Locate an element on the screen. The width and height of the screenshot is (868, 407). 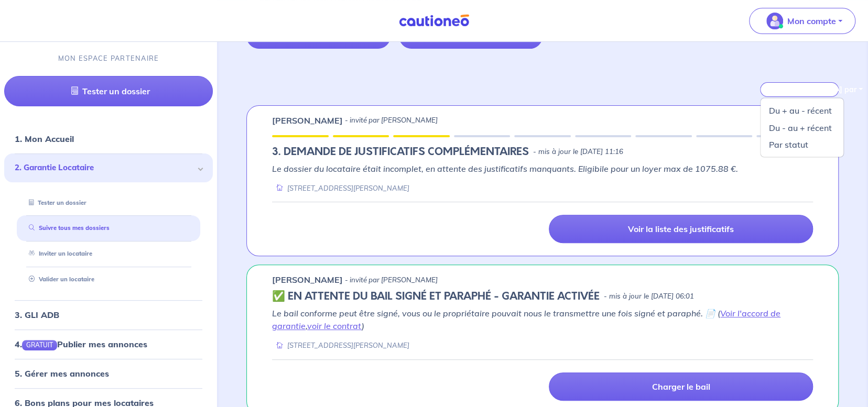
a: 3. GLI ADB is located at coordinates (37, 315).